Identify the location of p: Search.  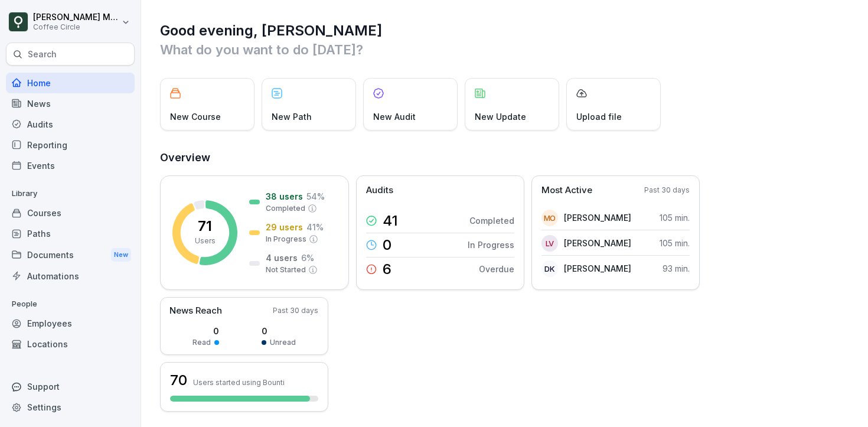
(42, 54).